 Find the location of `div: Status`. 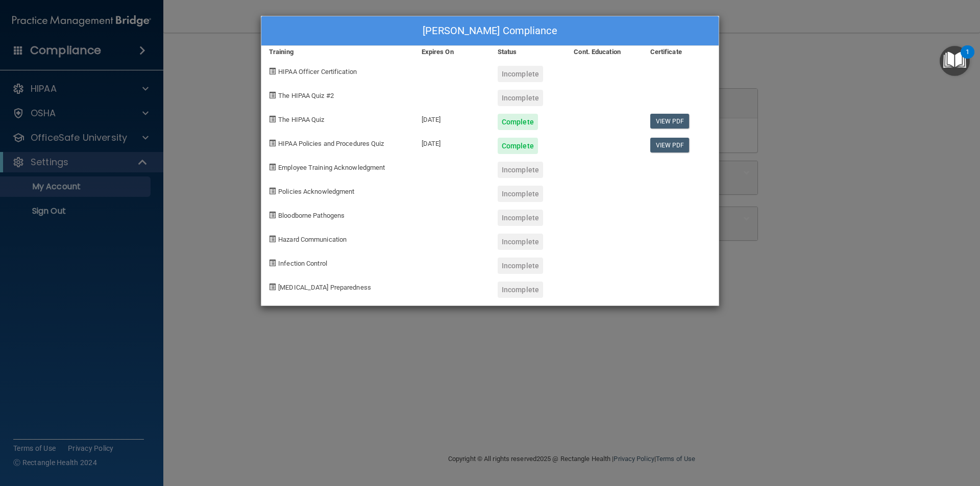

div: Status is located at coordinates (528, 52).